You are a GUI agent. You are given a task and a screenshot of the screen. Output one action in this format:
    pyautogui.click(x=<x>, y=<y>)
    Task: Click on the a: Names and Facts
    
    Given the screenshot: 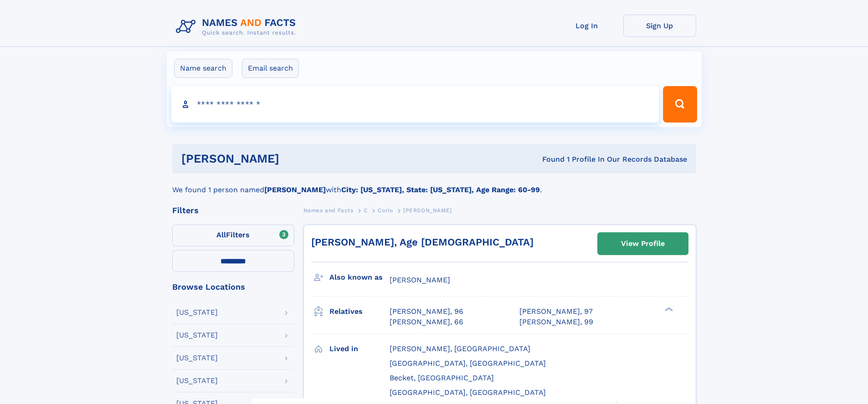 What is the action you would take?
    pyautogui.click(x=329, y=210)
    